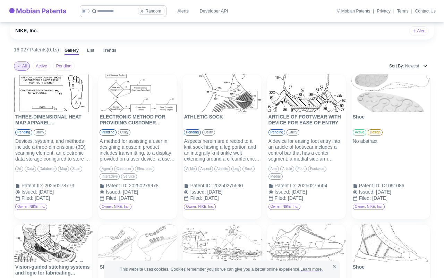 This screenshot has width=444, height=278. I want to click on div: foot, so click(301, 169).